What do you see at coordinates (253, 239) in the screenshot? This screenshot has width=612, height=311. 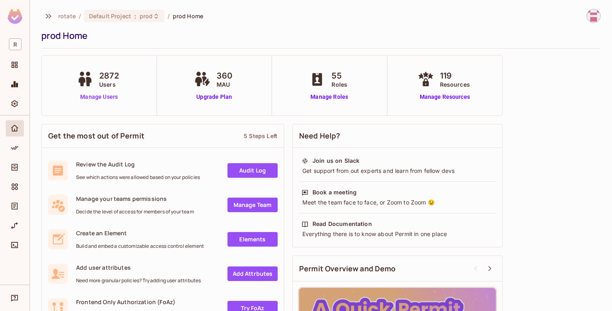 I see `a: Elements` at bounding box center [253, 239].